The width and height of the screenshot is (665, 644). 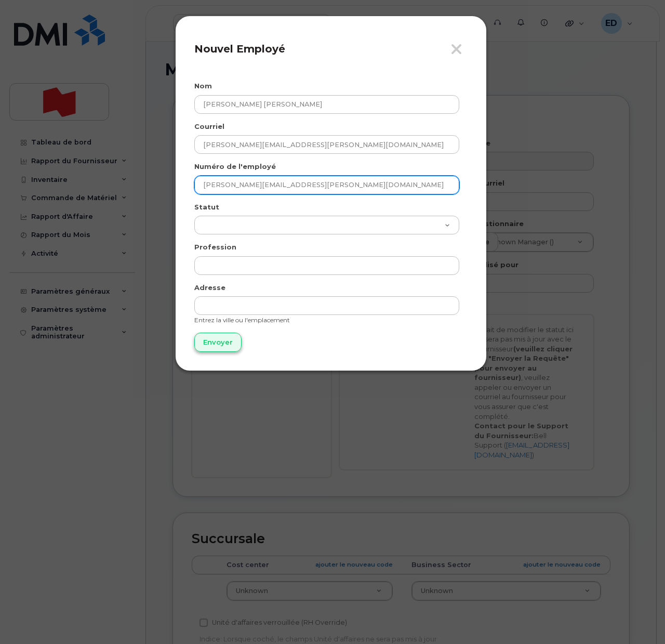 What do you see at coordinates (209, 126) in the screenshot?
I see `label: Courriel` at bounding box center [209, 126].